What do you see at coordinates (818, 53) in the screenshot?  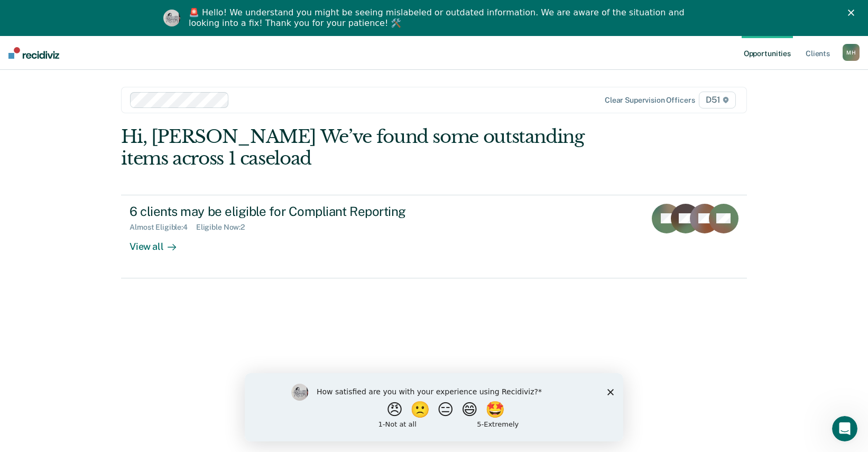 I see `a: Clients` at bounding box center [818, 53].